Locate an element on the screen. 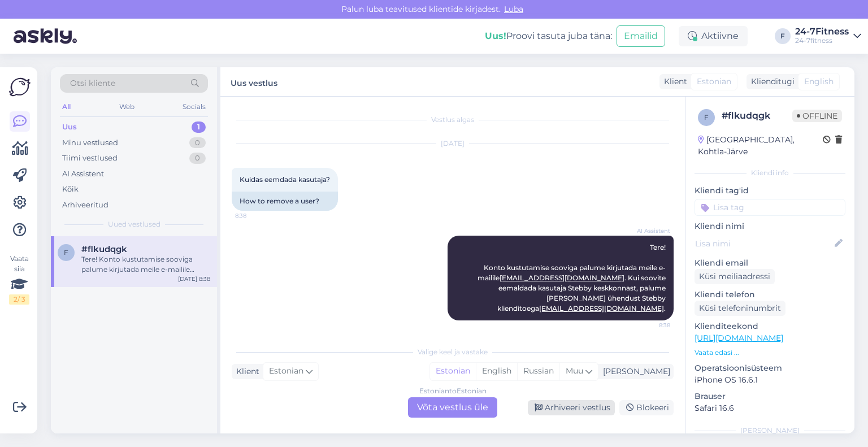 The image size is (868, 447). div: Kliendi info is located at coordinates (770, 173).